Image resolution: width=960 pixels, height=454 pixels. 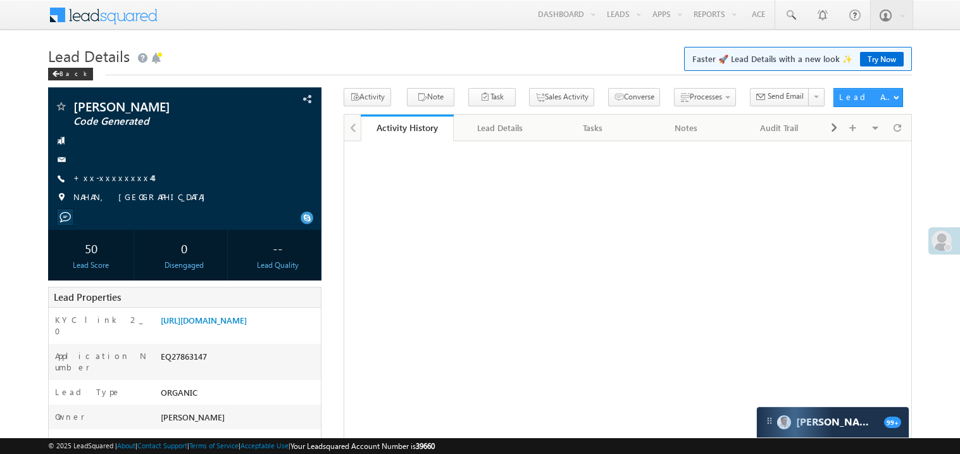 I want to click on a: Notes, so click(x=686, y=128).